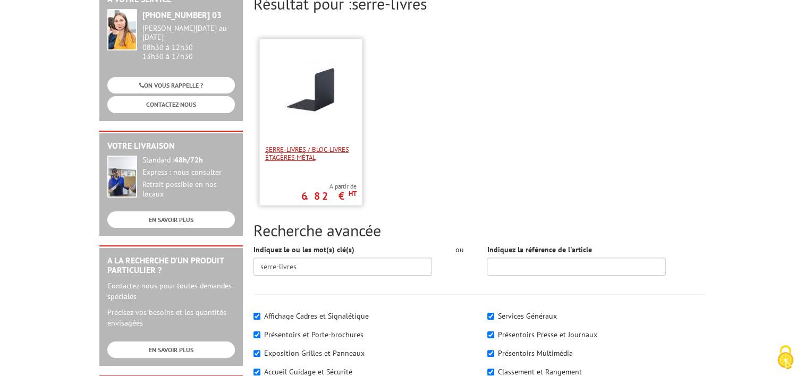  I want to click on span: A partir de, so click(329, 186).